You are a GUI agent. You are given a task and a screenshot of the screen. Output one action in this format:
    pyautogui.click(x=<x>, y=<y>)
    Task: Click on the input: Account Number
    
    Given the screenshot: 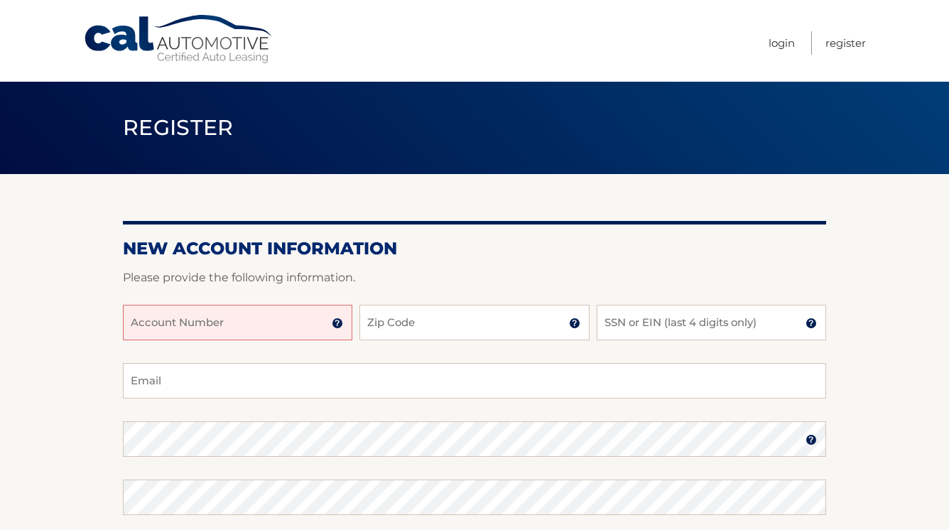 What is the action you would take?
    pyautogui.click(x=237, y=323)
    